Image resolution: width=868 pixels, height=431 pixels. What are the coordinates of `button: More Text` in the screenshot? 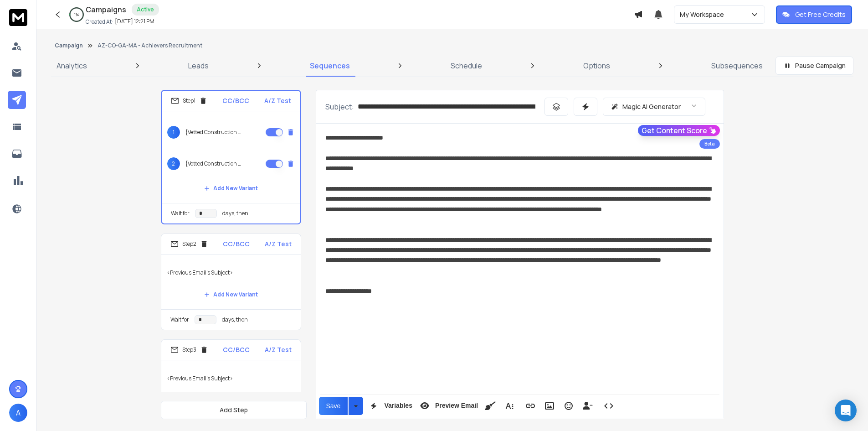 It's located at (509, 406).